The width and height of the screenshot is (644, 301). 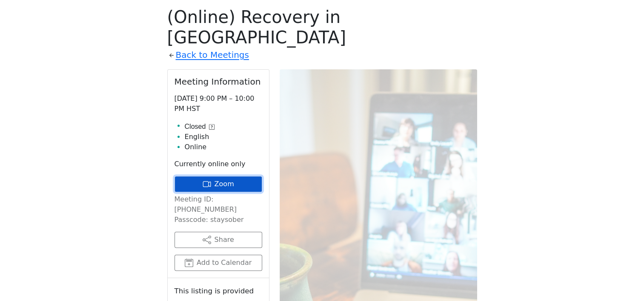 I want to click on p: Currently online only, so click(x=218, y=164).